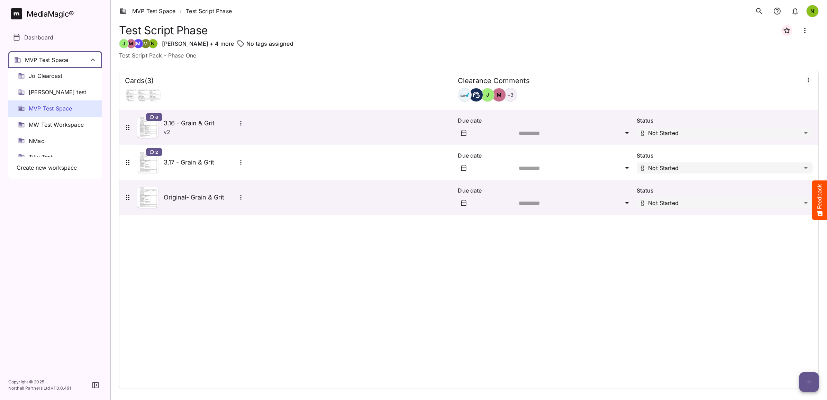  Describe the element at coordinates (56, 125) in the screenshot. I see `span: MW Test Workspace` at that location.